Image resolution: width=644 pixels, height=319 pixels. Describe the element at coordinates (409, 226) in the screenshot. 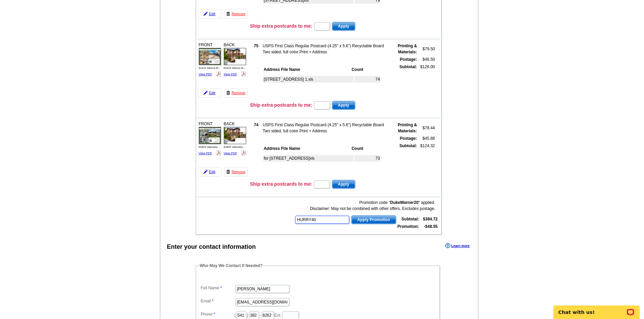

I see `strong: Promotion:` at that location.